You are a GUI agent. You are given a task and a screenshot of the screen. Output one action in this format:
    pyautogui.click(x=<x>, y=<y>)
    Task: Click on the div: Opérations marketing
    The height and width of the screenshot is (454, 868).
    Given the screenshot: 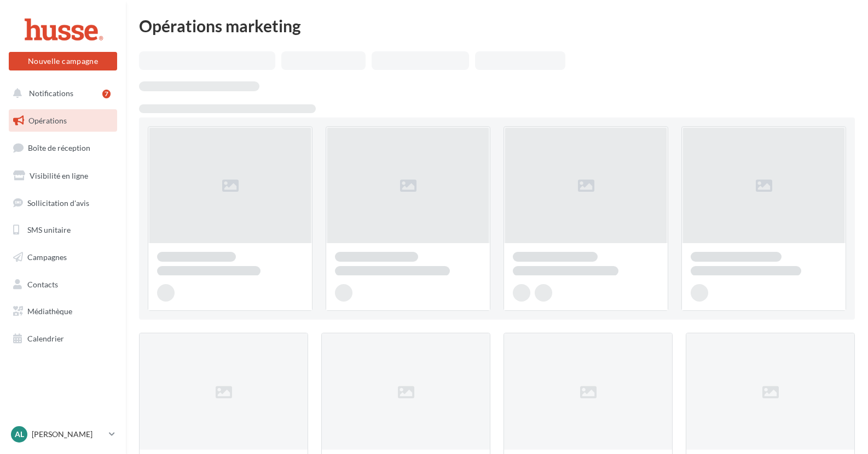 What is the action you would take?
    pyautogui.click(x=497, y=26)
    